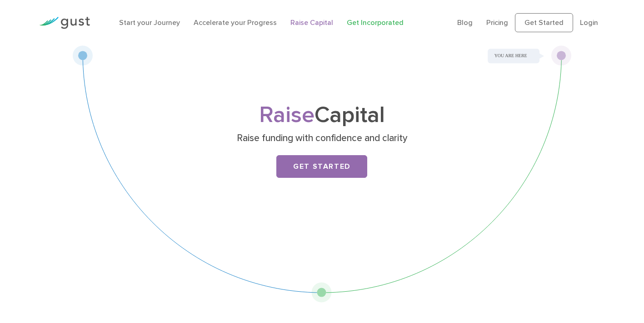 This screenshot has height=323, width=644. What do you see at coordinates (149, 23) in the screenshot?
I see `a: Start your Journey` at bounding box center [149, 23].